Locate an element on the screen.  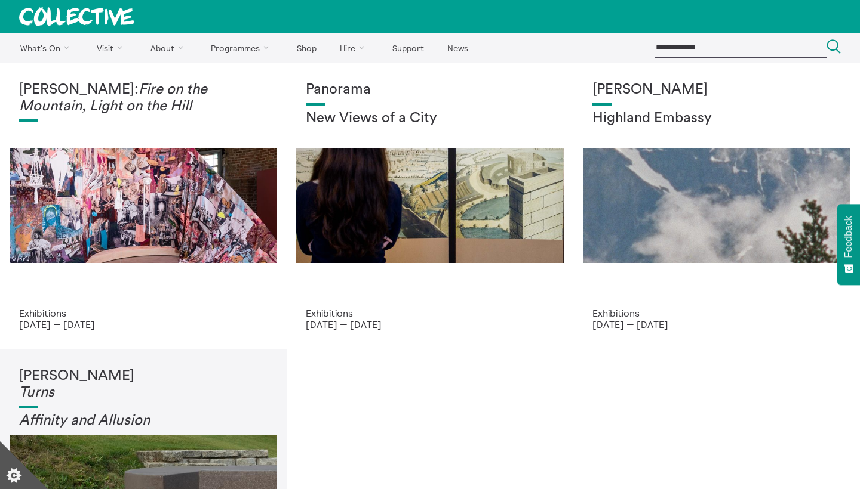
h1: Panorama is located at coordinates (430, 90).